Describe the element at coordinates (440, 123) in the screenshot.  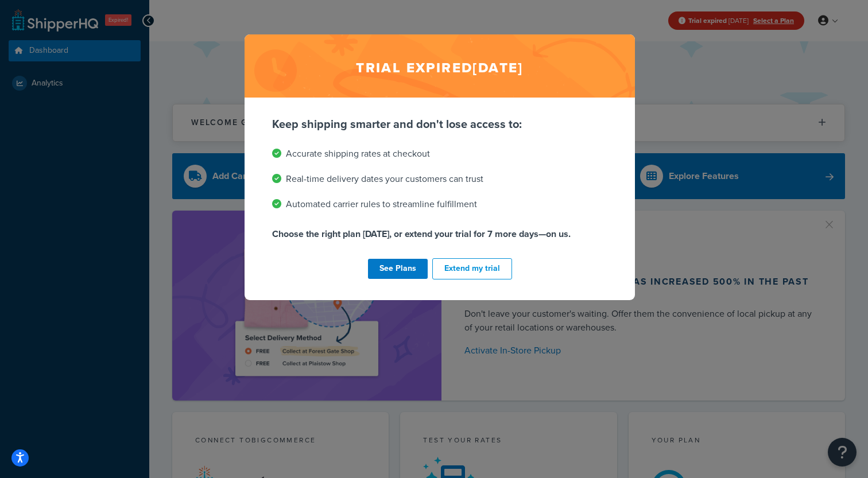
I see `p: Keep shipping smarter and don't lose access to:` at that location.